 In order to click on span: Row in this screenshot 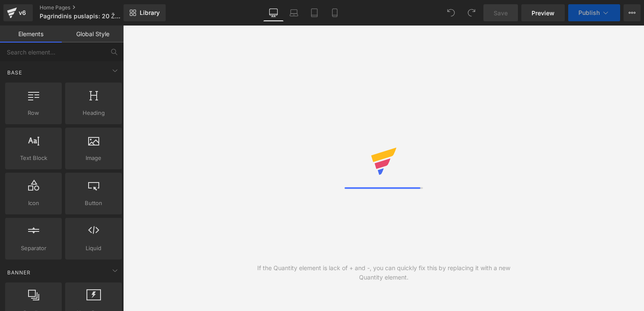, I will do `click(33, 113)`.